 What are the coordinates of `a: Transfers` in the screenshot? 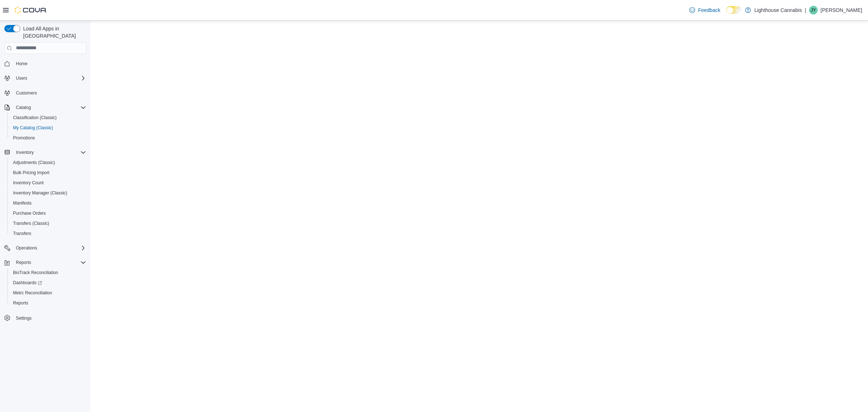 It's located at (22, 234).